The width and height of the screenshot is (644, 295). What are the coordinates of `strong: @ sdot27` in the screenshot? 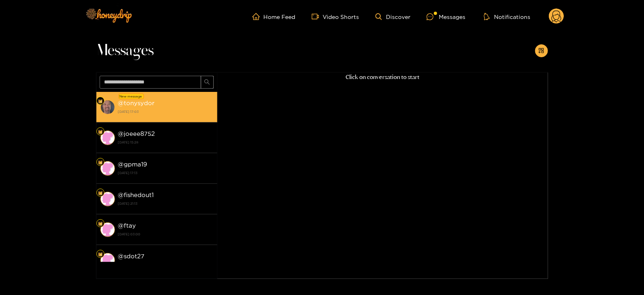 It's located at (132, 256).